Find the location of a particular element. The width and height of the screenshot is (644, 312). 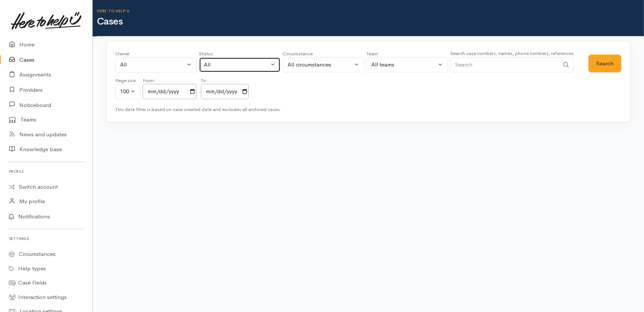

div: Owner is located at coordinates (156, 53).